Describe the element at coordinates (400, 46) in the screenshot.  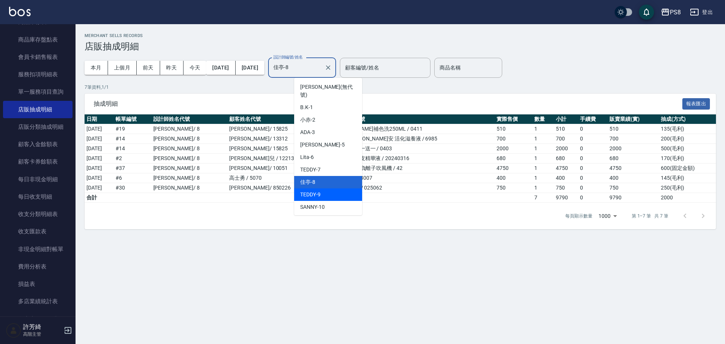
I see `h3: 店販抽成明細` at that location.